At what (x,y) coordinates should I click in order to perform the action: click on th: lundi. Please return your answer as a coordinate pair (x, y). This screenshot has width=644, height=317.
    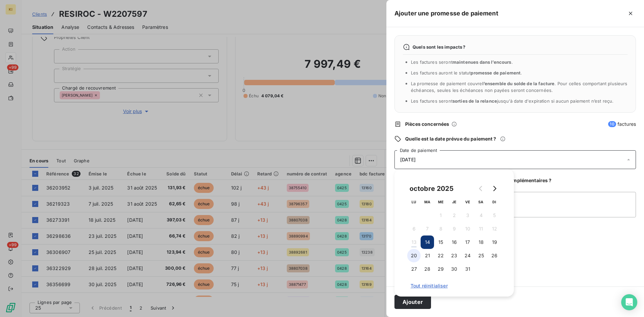
    Looking at the image, I should click on (414, 202).